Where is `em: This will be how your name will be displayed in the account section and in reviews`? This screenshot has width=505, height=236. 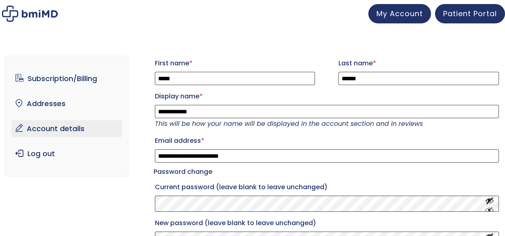
em: This will be how your name will be displayed in the account section and in reviews is located at coordinates (288, 124).